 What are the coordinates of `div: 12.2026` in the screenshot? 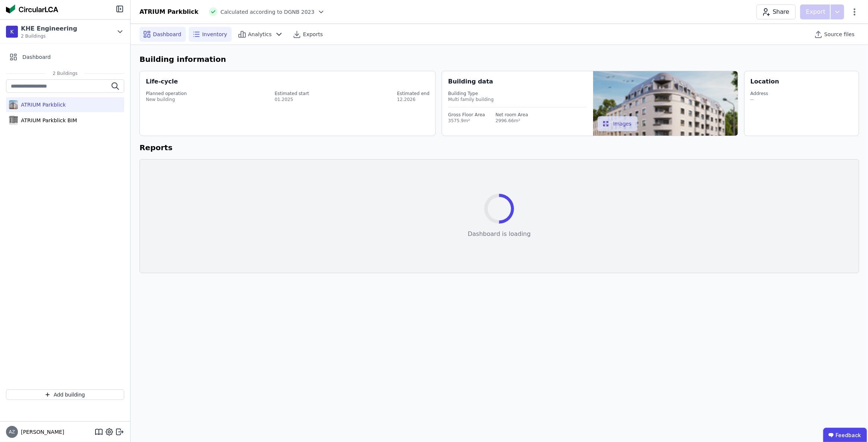 It's located at (413, 99).